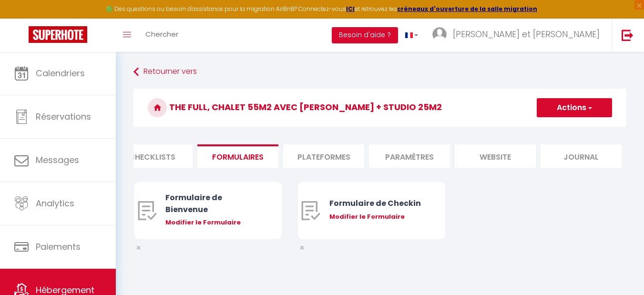 The height and width of the screenshot is (295, 644). Describe the element at coordinates (55, 203) in the screenshot. I see `span: Analytics` at that location.